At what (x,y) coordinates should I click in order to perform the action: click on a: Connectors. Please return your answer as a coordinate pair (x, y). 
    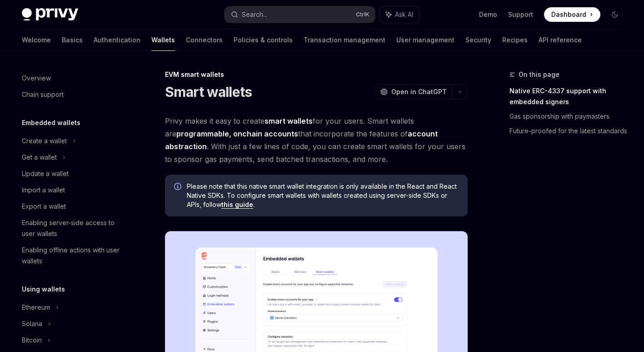
    Looking at the image, I should click on (204, 40).